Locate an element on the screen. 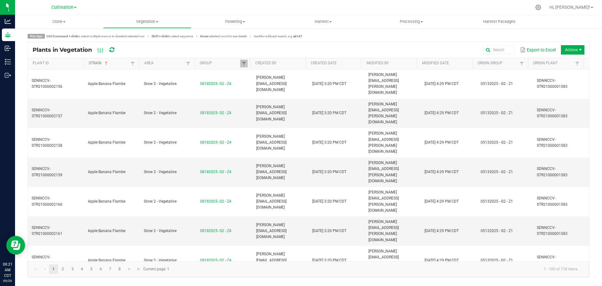 The width and height of the screenshot is (602, 286). strong: ak%47 is located at coordinates (297, 36).